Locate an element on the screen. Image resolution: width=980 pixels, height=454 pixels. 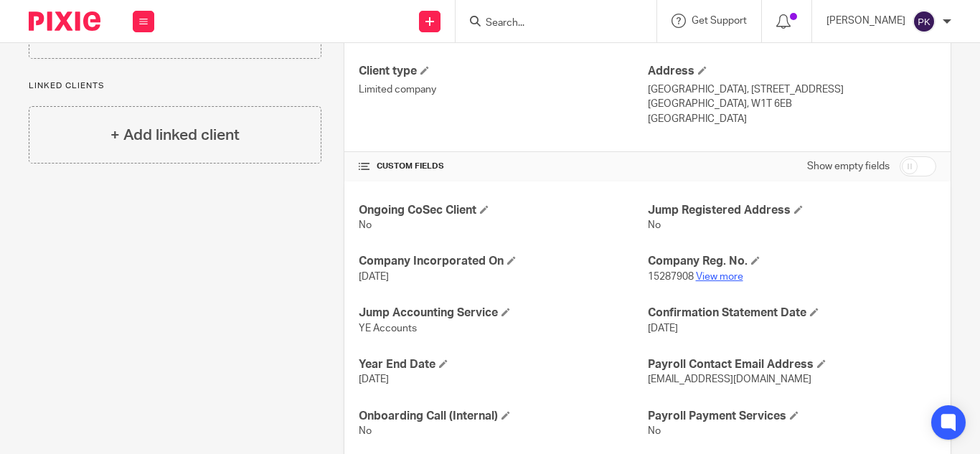
h4: Confirmation Statement Date is located at coordinates (792, 313).